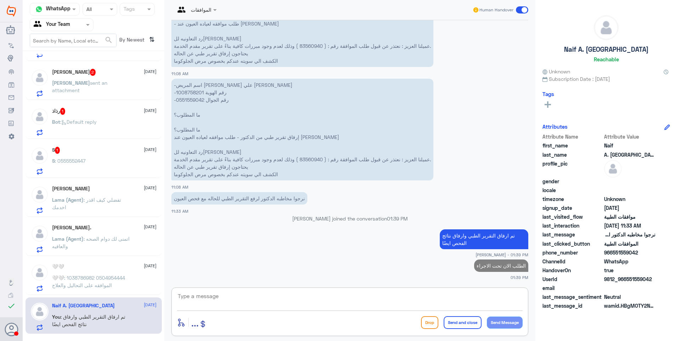 The width and height of the screenshot is (677, 341). I want to click on button: Avatar, so click(11, 329).